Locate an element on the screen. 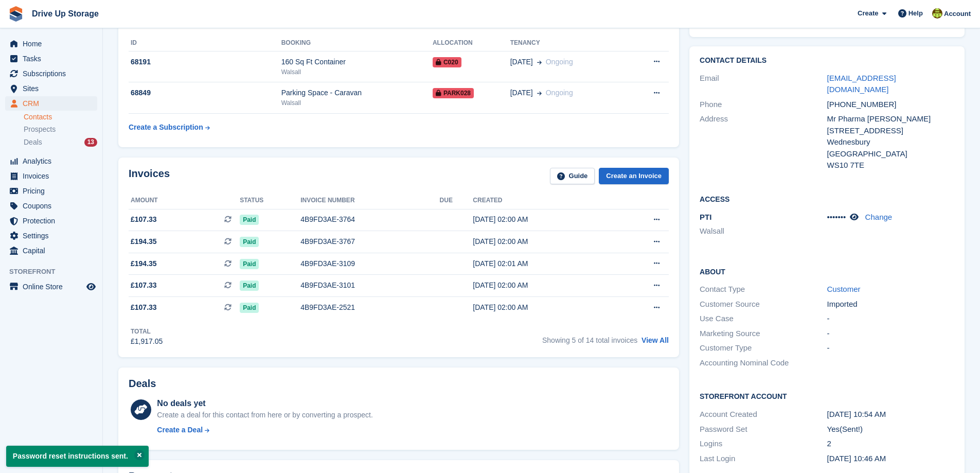 This screenshot has width=980, height=473. div: 4B9FD3AE-3764 is located at coordinates (370, 219).